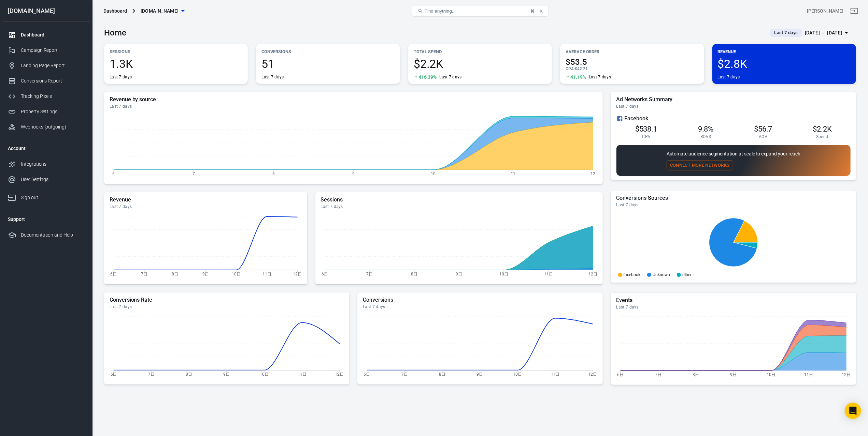 This screenshot has width=868, height=436. I want to click on p: facebook, so click(632, 275).